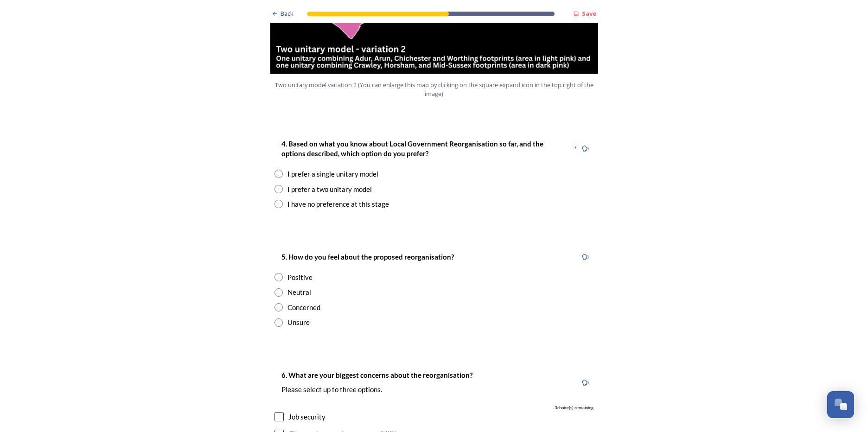 The image size is (868, 432). I want to click on span: 3 choice(s) remaining, so click(574, 408).